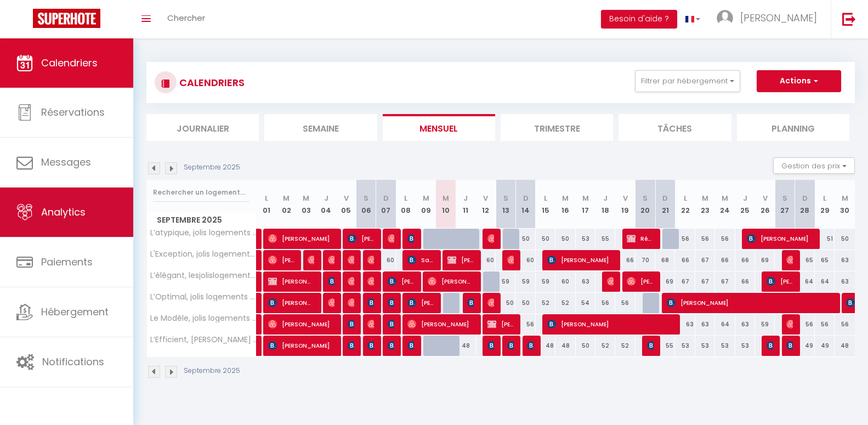  Describe the element at coordinates (371, 345) in the screenshot. I see `span: Bourgeon Laëtitia` at that location.